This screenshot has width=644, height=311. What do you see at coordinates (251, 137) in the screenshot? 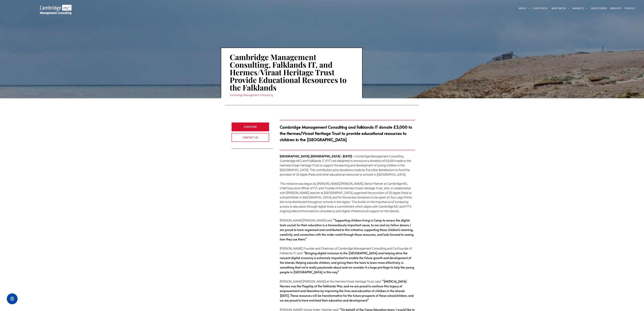
I see `a: CONTACT US` at bounding box center [251, 137].